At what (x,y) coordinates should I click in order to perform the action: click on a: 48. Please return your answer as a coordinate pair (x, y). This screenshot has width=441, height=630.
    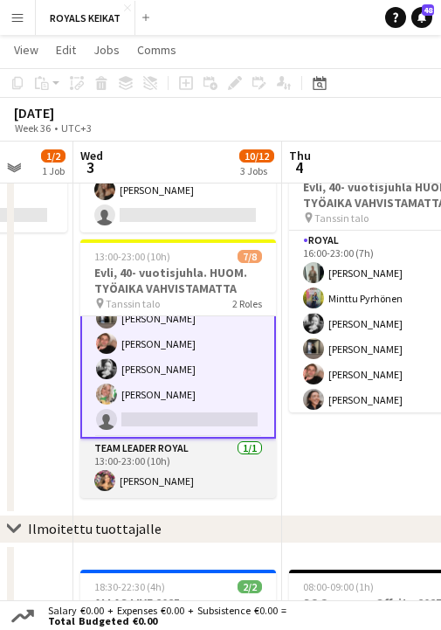
    Looking at the image, I should click on (422, 17).